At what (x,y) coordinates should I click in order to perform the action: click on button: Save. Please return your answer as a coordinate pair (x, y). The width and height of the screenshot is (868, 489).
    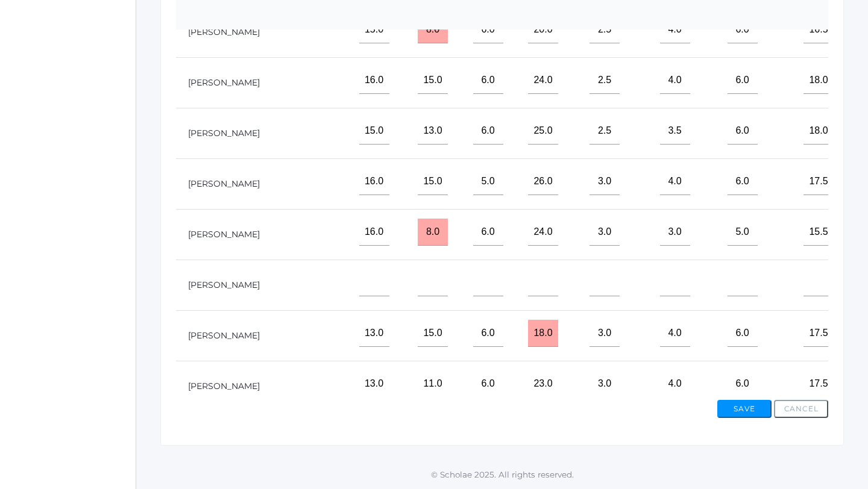
    Looking at the image, I should click on (744, 409).